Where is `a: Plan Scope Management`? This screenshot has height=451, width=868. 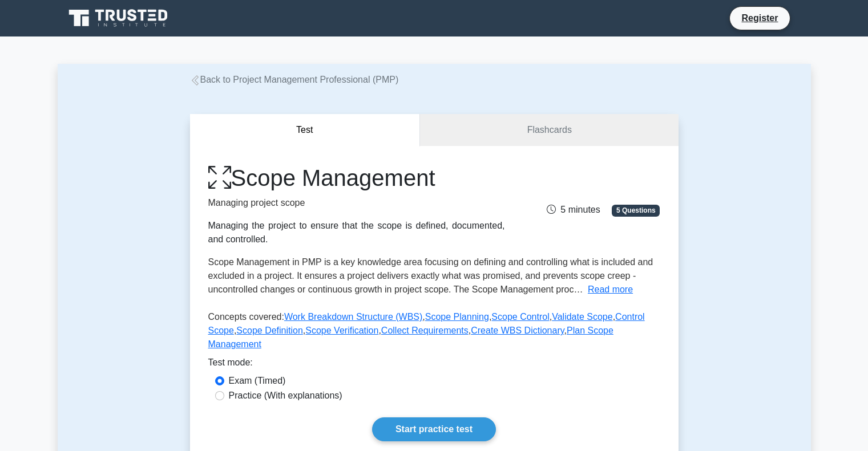
a: Plan Scope Management is located at coordinates (411, 337).